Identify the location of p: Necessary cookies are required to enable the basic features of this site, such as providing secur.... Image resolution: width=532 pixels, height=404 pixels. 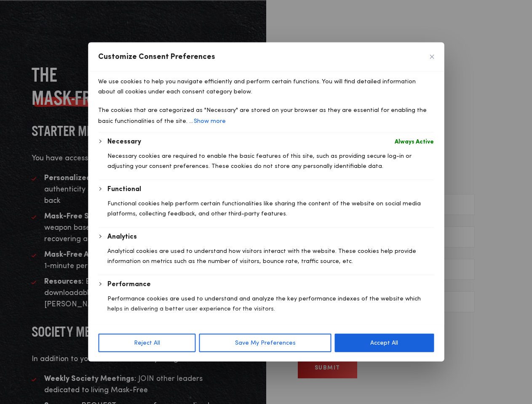
(270, 161).